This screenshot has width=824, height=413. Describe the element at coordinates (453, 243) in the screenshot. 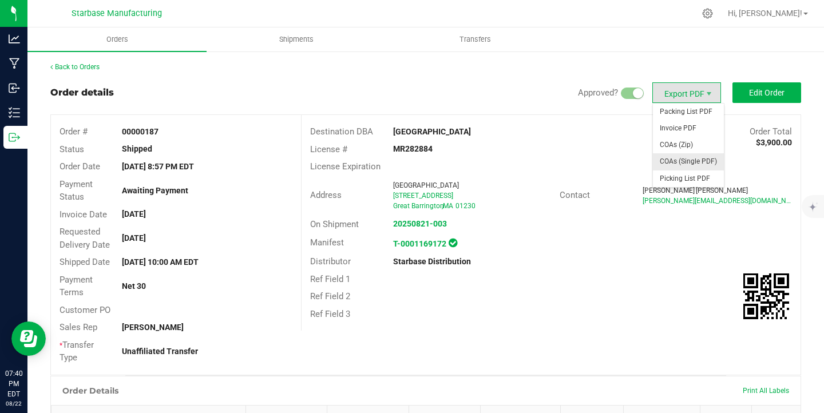

I see `span: In Sync` at that location.